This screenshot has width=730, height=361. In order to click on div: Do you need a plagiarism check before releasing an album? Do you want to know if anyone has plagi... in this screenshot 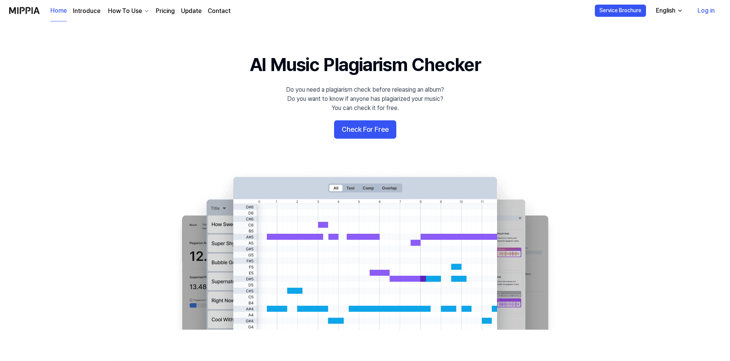, I will do `click(365, 99)`.